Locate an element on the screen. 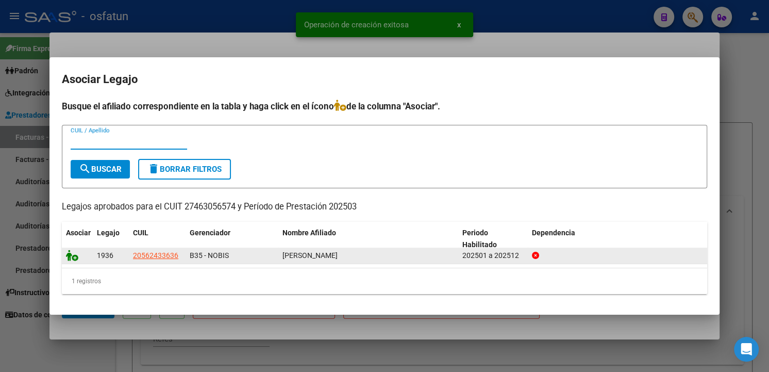 Image resolution: width=769 pixels, height=372 pixels. div: 202501 a 202512 is located at coordinates (493, 255).